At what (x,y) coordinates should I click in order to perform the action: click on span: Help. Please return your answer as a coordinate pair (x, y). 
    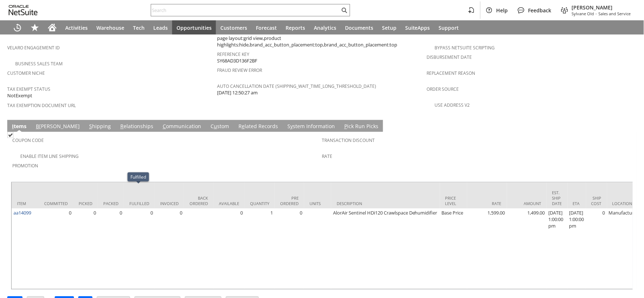
    Looking at the image, I should click on (503, 11).